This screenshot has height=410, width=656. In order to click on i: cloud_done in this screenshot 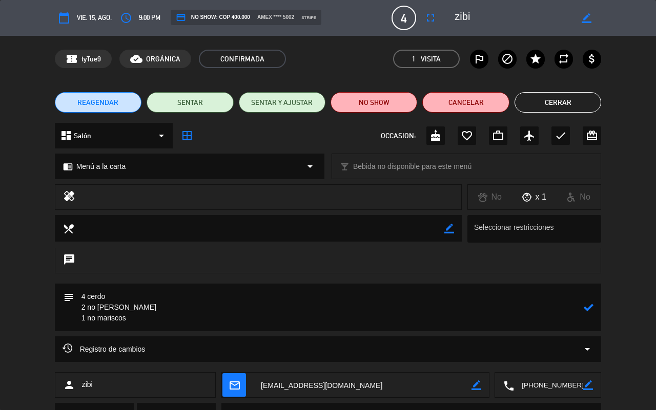, I will do `click(136, 59)`.